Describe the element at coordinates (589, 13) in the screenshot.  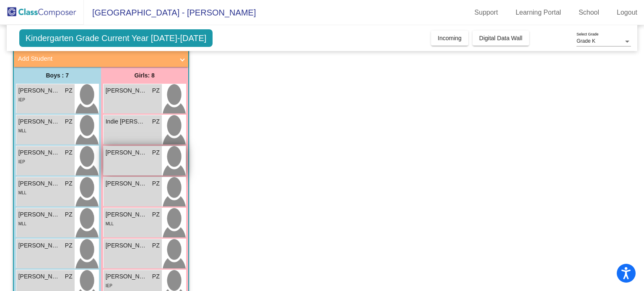
I see `a: School` at that location.